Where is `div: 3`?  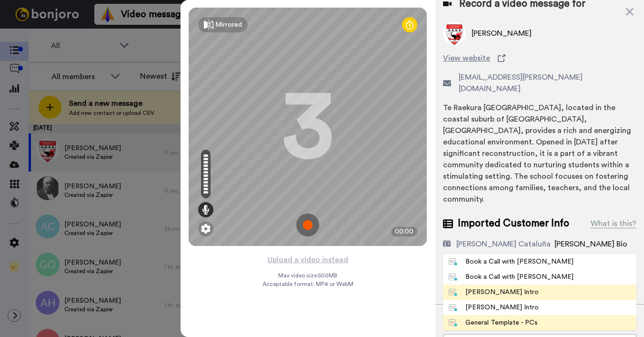 div: 3 is located at coordinates (308, 127).